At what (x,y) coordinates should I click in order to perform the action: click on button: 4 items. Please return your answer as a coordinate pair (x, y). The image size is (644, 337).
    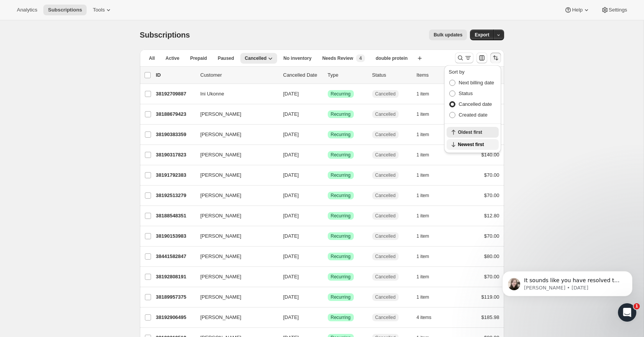
    Looking at the image, I should click on (428, 317).